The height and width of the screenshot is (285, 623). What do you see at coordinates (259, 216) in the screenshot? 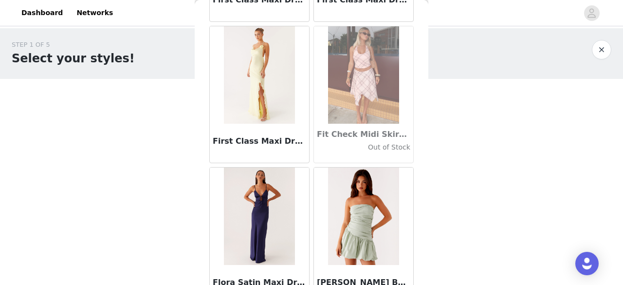
I see `img: Flora Satin Maxi Dress - Navy` at bounding box center [259, 216].